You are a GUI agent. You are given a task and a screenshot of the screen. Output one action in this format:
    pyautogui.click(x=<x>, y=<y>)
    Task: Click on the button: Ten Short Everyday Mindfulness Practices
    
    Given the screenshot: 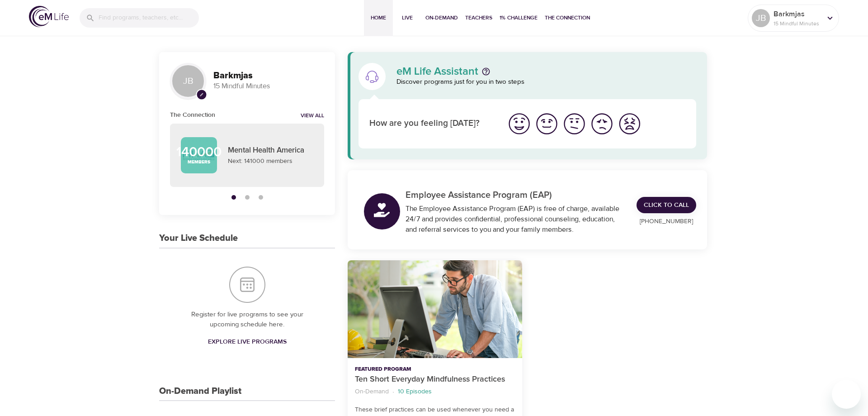 What is the action you would take?
    pyautogui.click(x=434, y=309)
    